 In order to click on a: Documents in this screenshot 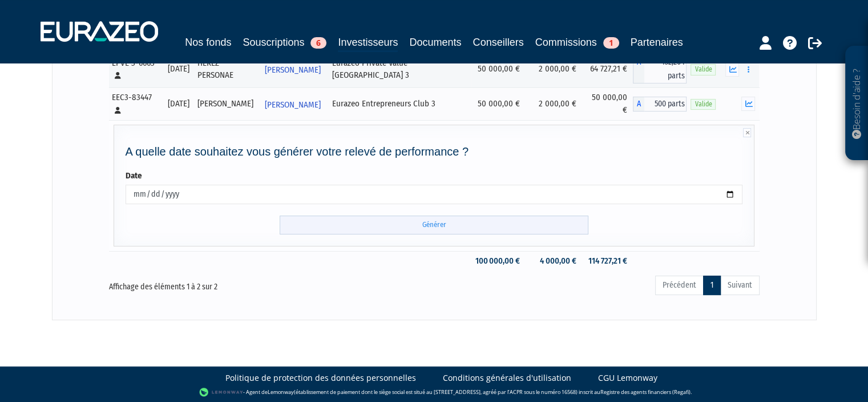, I will do `click(435, 42)`.